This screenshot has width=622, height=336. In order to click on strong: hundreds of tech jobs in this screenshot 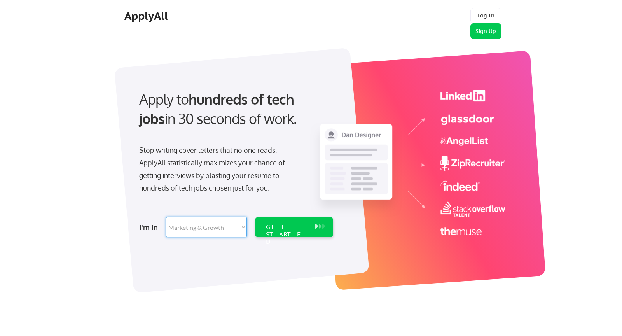, I will do `click(218, 108)`.